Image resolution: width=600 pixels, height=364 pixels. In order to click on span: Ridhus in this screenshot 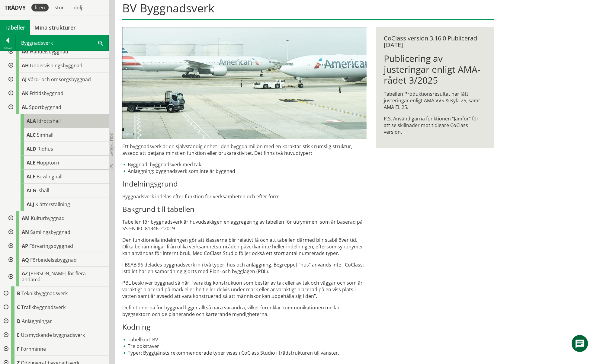, I will do `click(45, 149)`.